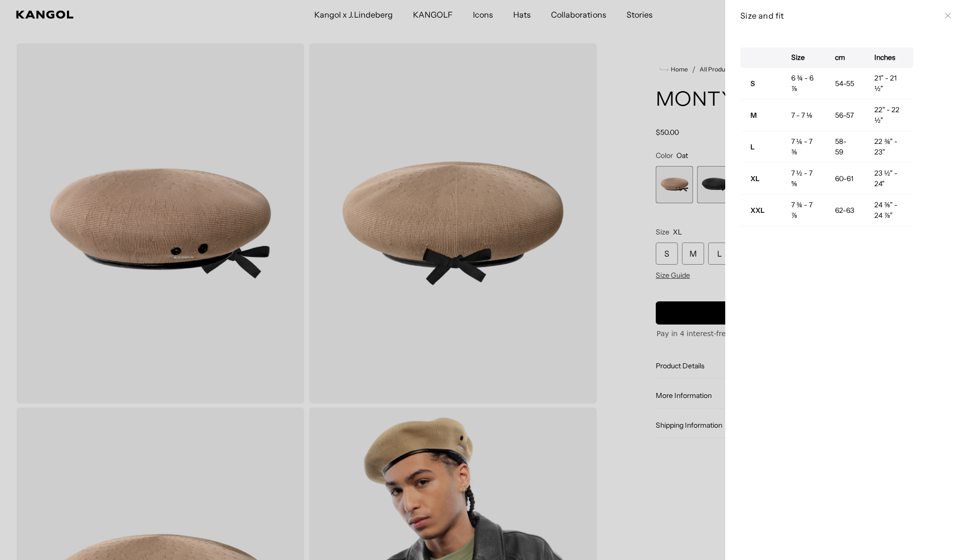 The image size is (967, 560). Describe the element at coordinates (845, 84) in the screenshot. I see `td: 54-55` at that location.